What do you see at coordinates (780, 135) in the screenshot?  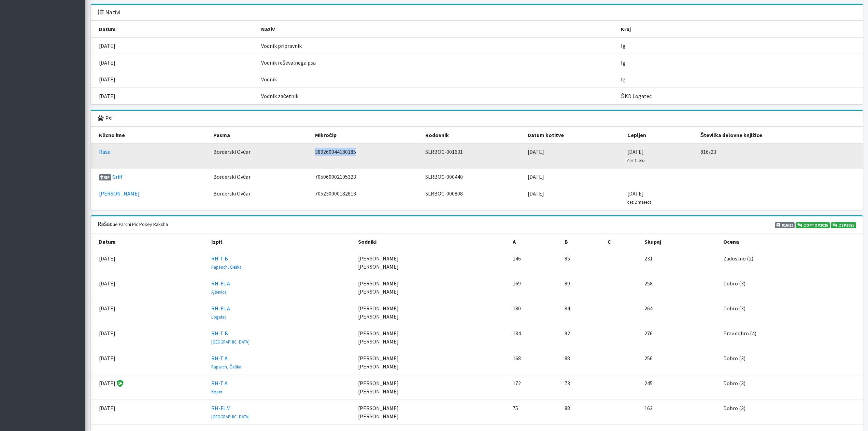 I see `th: Številka delovne knjižice` at bounding box center [780, 135].